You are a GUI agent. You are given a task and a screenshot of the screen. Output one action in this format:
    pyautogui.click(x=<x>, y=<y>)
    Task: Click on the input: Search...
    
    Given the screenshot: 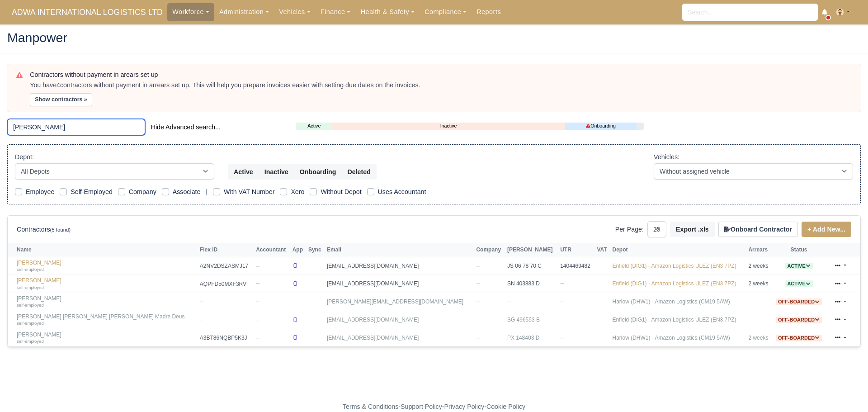 What is the action you would take?
    pyautogui.click(x=750, y=12)
    